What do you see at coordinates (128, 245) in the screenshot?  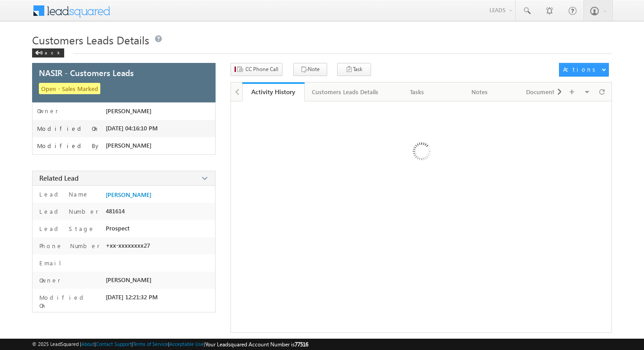 I see `span: +xx-xxxxxxxx27` at bounding box center [128, 245].